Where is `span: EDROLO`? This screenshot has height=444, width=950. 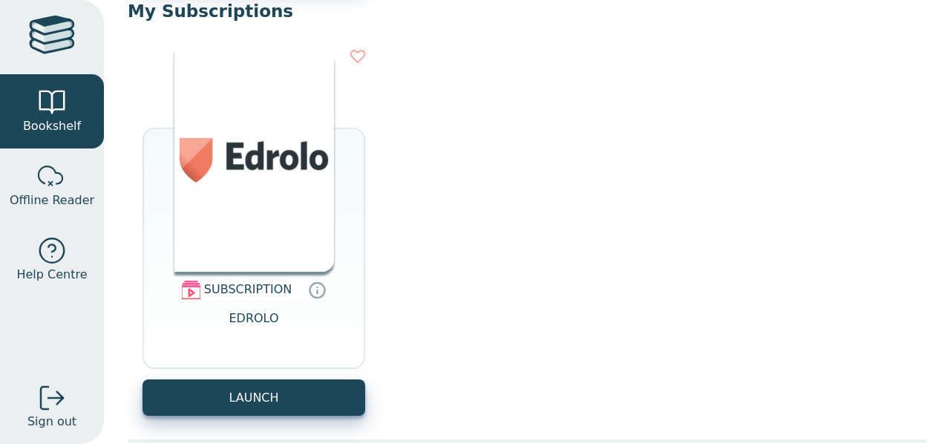 span: EDROLO is located at coordinates (253, 327).